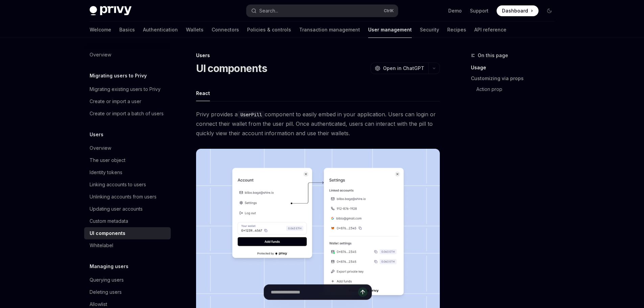 The height and width of the screenshot is (308, 644). I want to click on span: Dashboard, so click(514, 11).